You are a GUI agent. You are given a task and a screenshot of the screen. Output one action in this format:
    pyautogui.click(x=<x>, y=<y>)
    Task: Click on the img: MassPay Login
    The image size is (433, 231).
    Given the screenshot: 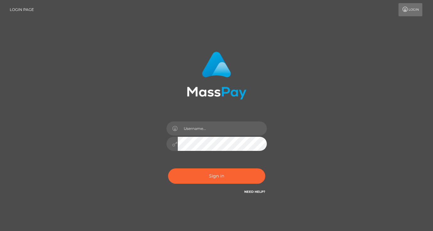 What is the action you would take?
    pyautogui.click(x=216, y=75)
    